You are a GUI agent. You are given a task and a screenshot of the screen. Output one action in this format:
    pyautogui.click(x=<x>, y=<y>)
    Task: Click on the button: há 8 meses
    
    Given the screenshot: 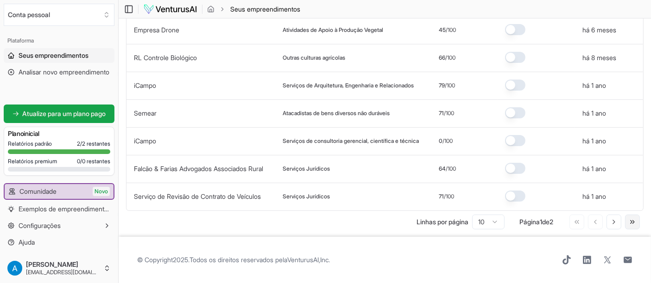 What is the action you would take?
    pyautogui.click(x=599, y=58)
    